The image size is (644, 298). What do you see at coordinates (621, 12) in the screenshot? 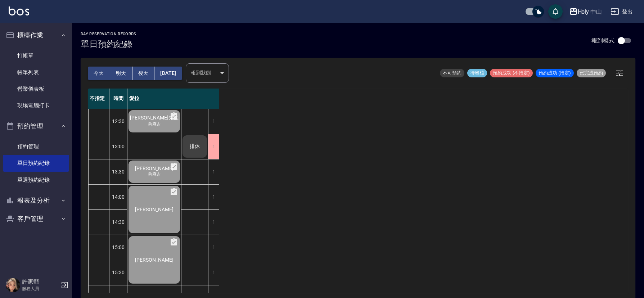
I see `button: 登出` at bounding box center [621, 12].